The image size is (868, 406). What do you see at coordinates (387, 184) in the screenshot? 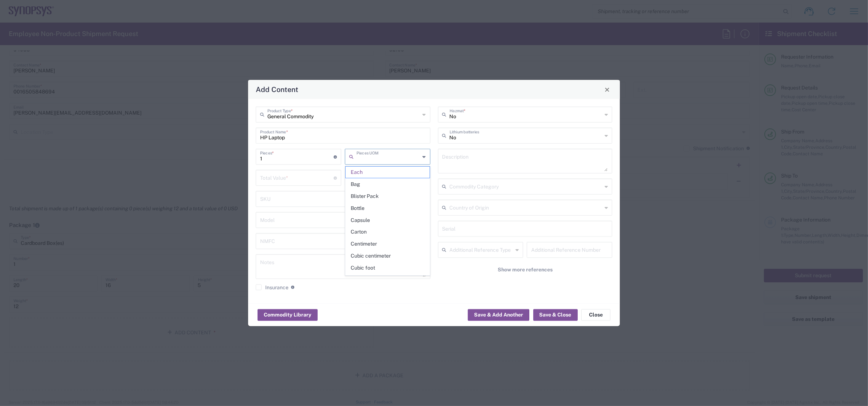
I see `span: Bag` at bounding box center [387, 184].